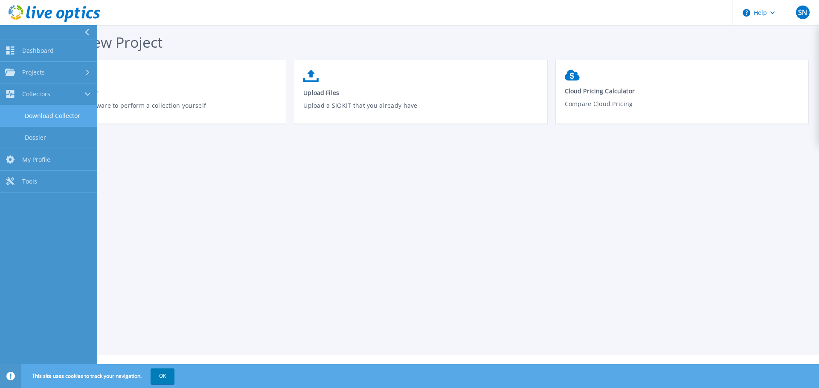 This screenshot has height=388, width=819. I want to click on span: Collectors, so click(36, 94).